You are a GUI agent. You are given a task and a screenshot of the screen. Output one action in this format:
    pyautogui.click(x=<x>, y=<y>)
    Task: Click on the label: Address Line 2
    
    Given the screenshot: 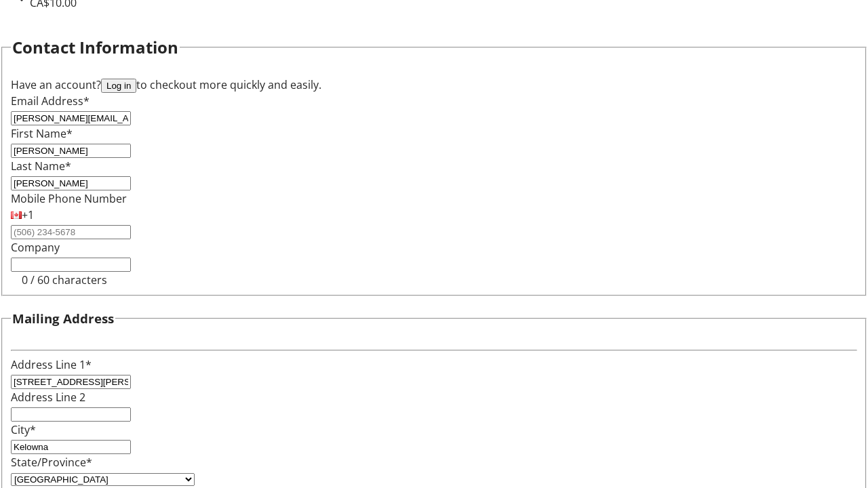 What is the action you would take?
    pyautogui.click(x=48, y=397)
    